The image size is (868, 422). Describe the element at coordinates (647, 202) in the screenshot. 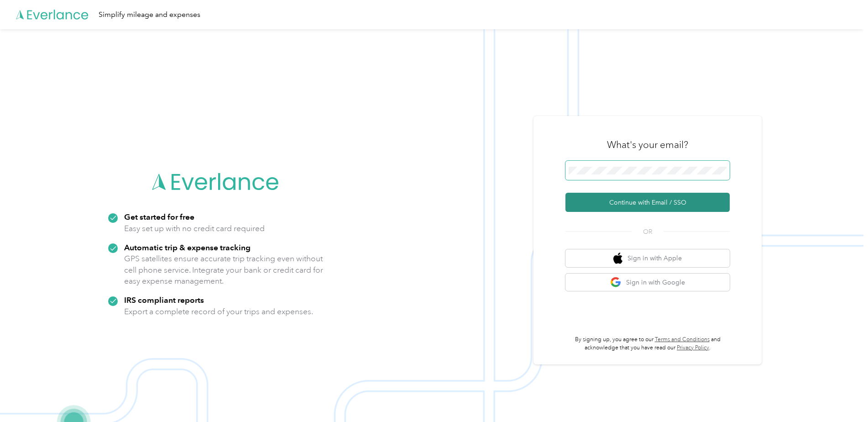

I see `button: Continue with Email / SSO` at that location.